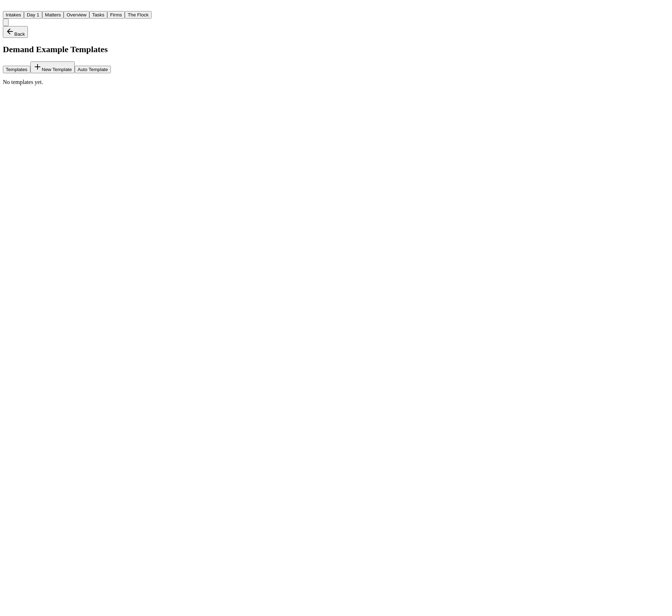 Image resolution: width=672 pixels, height=616 pixels. Describe the element at coordinates (116, 15) in the screenshot. I see `button: Firms` at that location.